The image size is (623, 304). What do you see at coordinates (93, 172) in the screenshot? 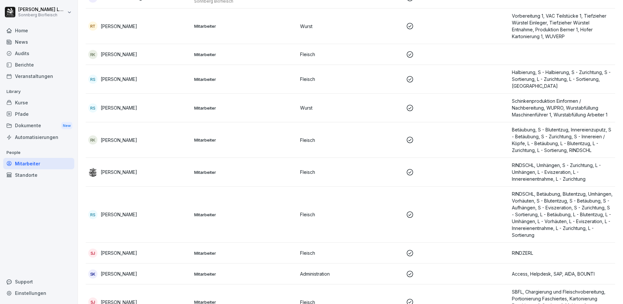
I see `img: nzbmf5um3glqluyx4ht2syjj.png` at bounding box center [93, 172].